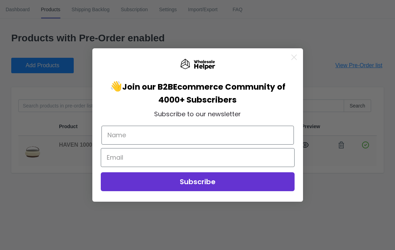 Image resolution: width=395 pixels, height=250 pixels. What do you see at coordinates (222, 93) in the screenshot?
I see `span: Ecommerce Community of 4000+ Subscribers` at bounding box center [222, 93].